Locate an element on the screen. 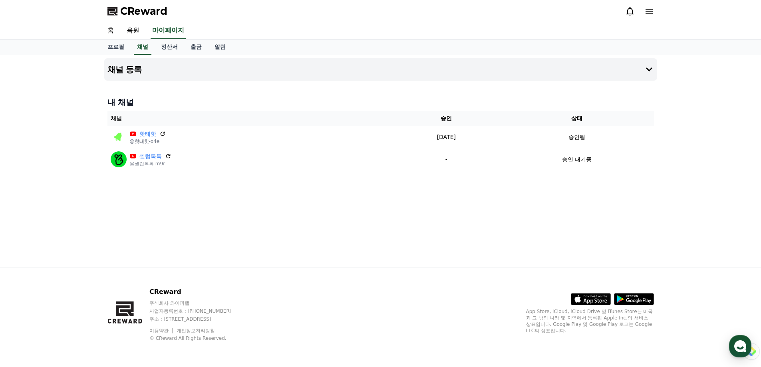 This screenshot has width=761, height=367. span: CReward is located at coordinates (144, 11).